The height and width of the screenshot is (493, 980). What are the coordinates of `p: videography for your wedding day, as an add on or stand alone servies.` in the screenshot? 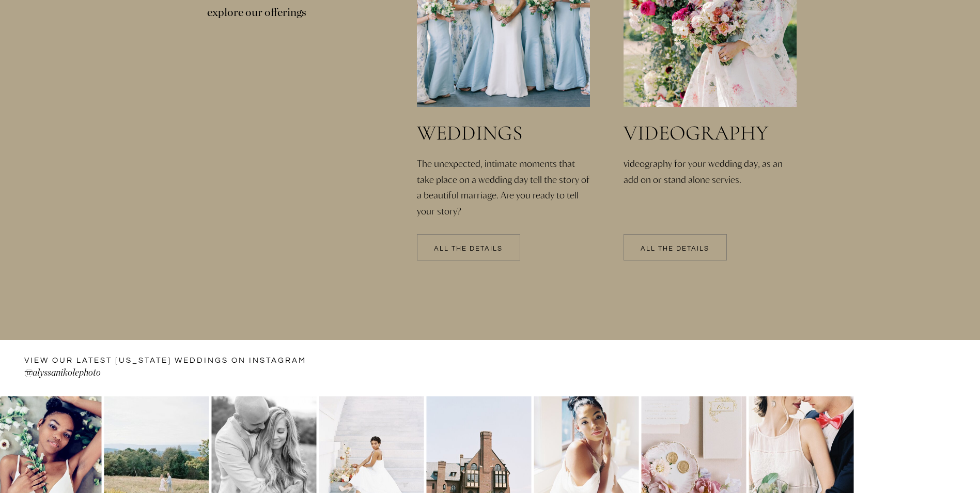 It's located at (711, 191).